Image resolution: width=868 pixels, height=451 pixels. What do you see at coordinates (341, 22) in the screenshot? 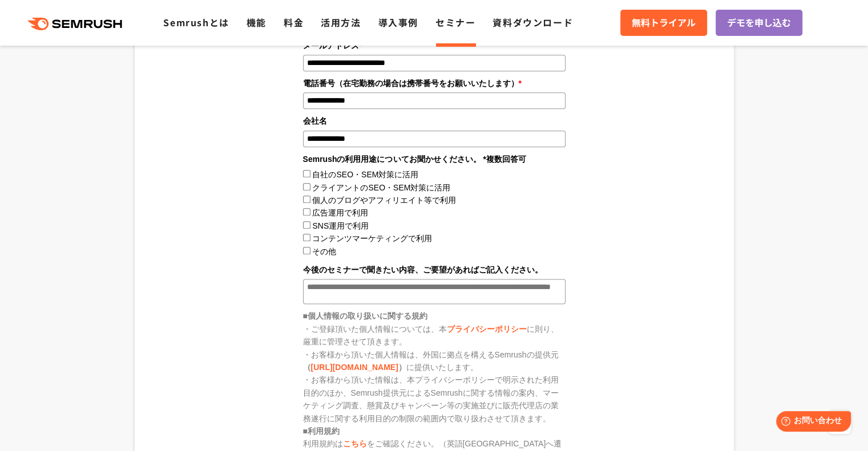
I see `a: 活用方法` at bounding box center [341, 22].